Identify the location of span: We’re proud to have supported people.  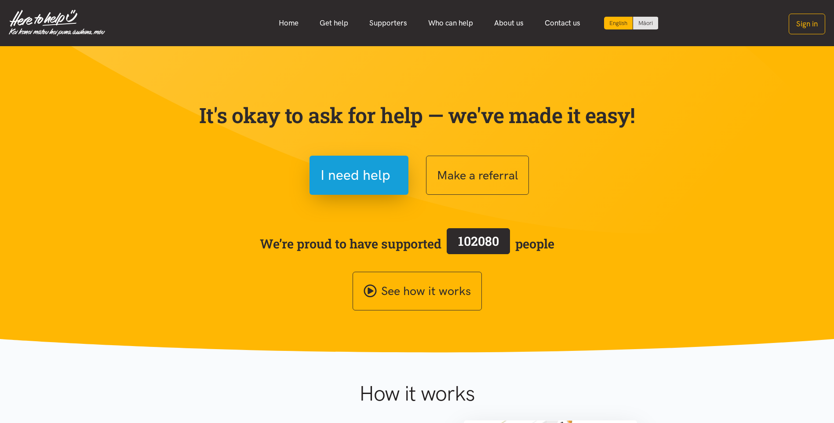
(407, 243).